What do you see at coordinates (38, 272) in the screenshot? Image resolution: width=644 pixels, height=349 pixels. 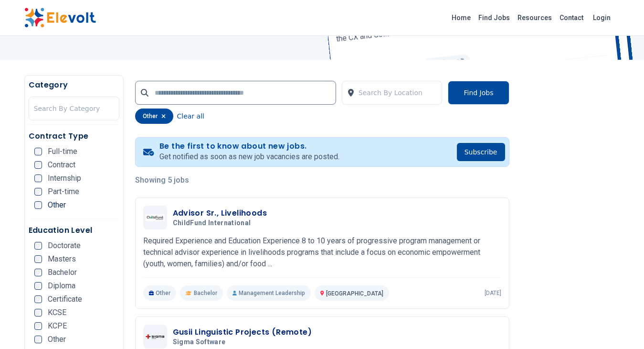 I see `input: Bachelor` at bounding box center [38, 272].